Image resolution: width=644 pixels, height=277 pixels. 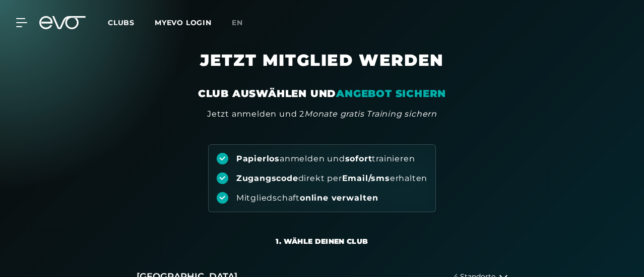 What do you see at coordinates (391, 94) in the screenshot?
I see `em: ANGEBOT SICHERN` at bounding box center [391, 94].